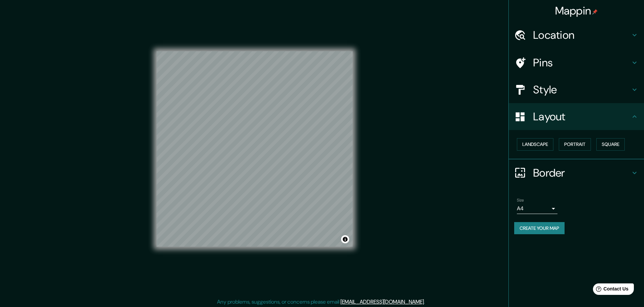 This screenshot has height=307, width=644. Describe the element at coordinates (534, 145) in the screenshot. I see `button: Landscape` at that location.